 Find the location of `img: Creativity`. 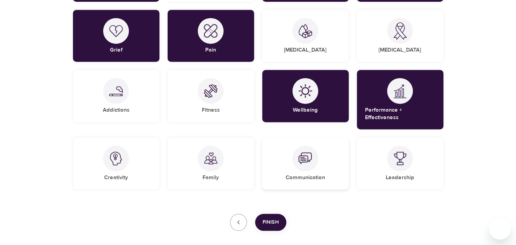

img: Creativity is located at coordinates (116, 158).